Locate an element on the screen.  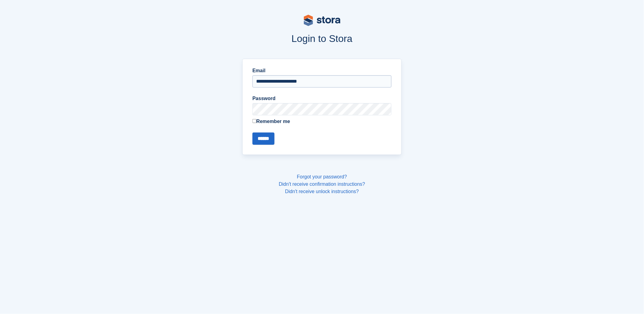
a: Didn't receive confirmation instructions? is located at coordinates (322, 184).